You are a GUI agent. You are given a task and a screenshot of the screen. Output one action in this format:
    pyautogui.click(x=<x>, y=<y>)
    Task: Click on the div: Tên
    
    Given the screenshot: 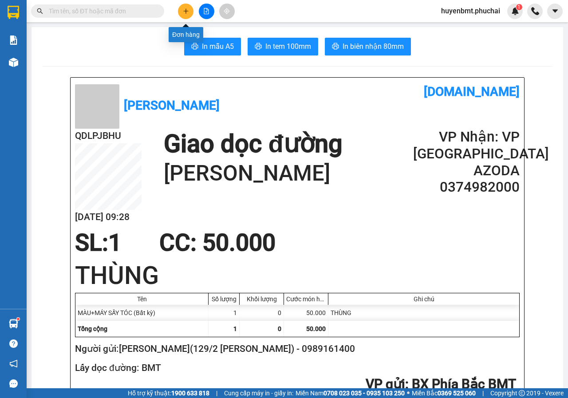 What is the action you would take?
    pyautogui.click(x=142, y=299)
    